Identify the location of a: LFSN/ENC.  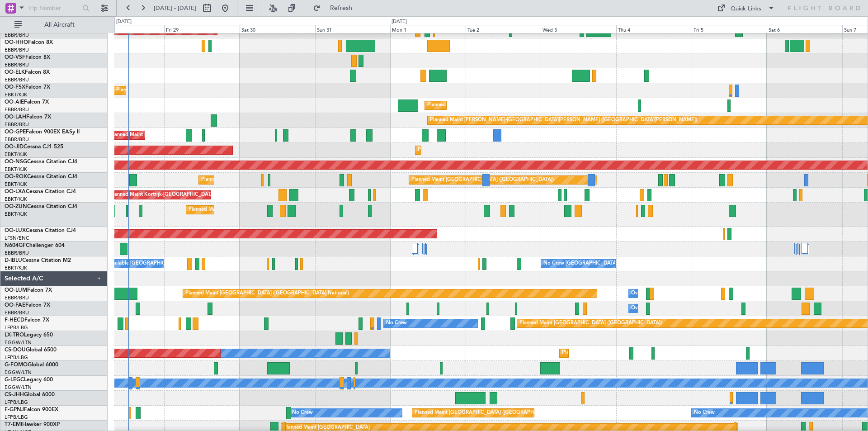
(17, 238).